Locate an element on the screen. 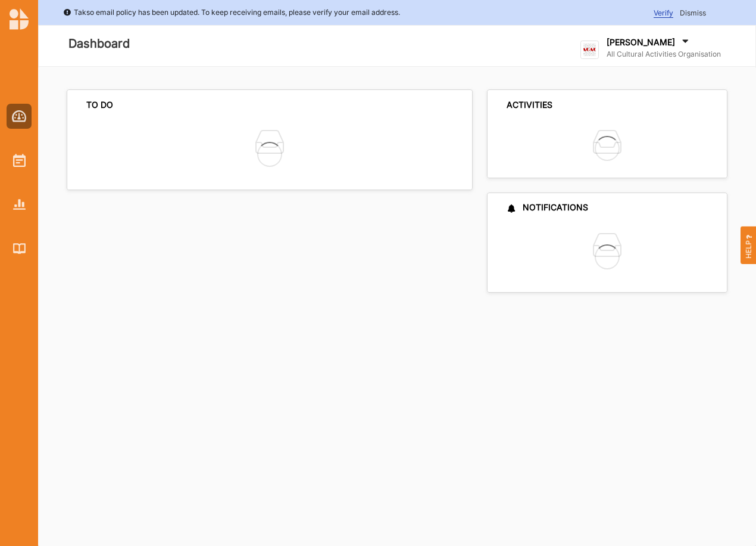 This screenshot has height=546, width=756. a: Dashboard is located at coordinates (19, 116).